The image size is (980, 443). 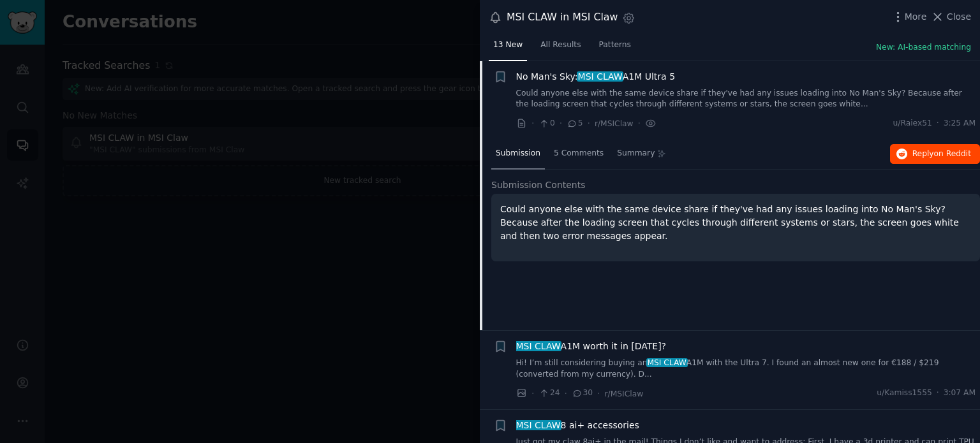 I want to click on a: Replyon Reddit, so click(x=935, y=155).